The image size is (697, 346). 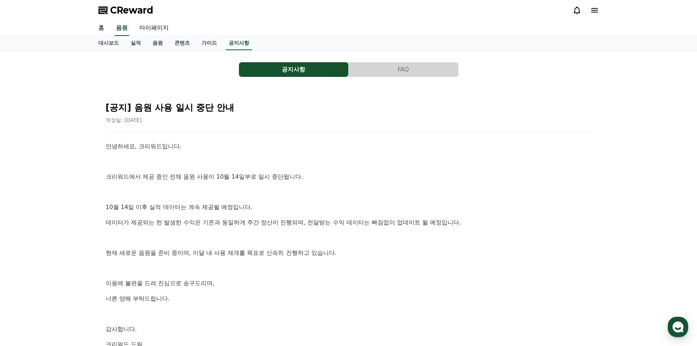 What do you see at coordinates (404, 70) in the screenshot?
I see `a: FAQ` at bounding box center [404, 70].